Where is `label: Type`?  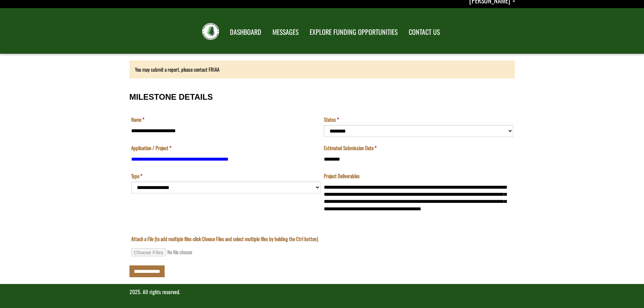 label: Type is located at coordinates (137, 176).